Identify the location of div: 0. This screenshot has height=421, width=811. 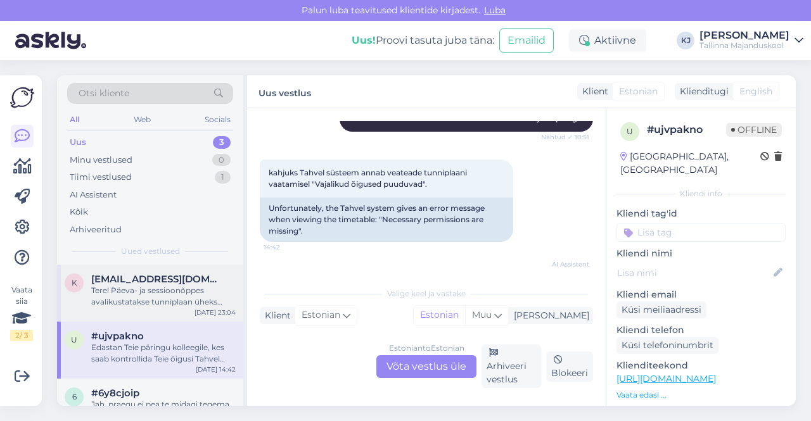
(221, 160).